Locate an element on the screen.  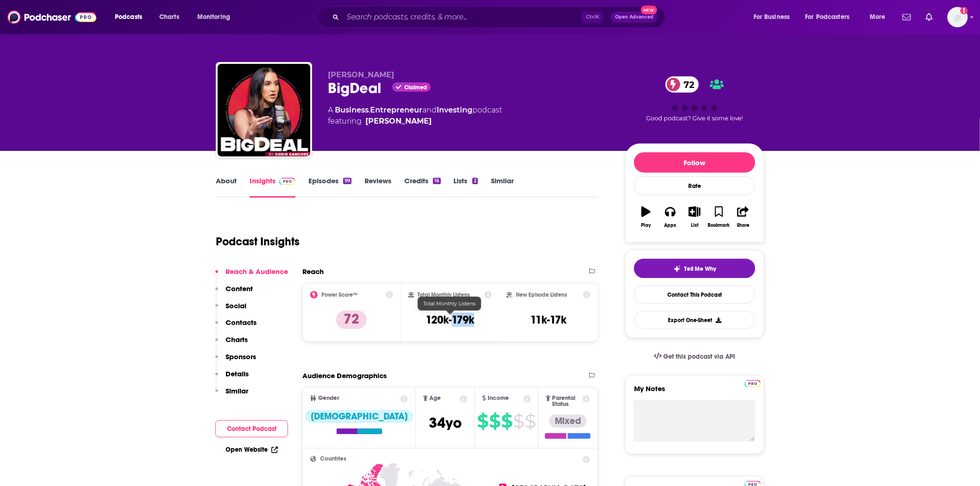
h1: Podcast Insights is located at coordinates (257, 242).